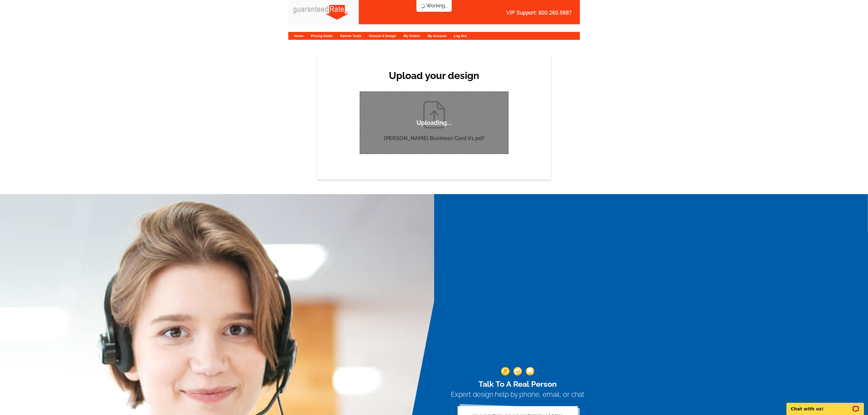 The height and width of the screenshot is (415, 868). I want to click on img: loading..., so click(423, 6).